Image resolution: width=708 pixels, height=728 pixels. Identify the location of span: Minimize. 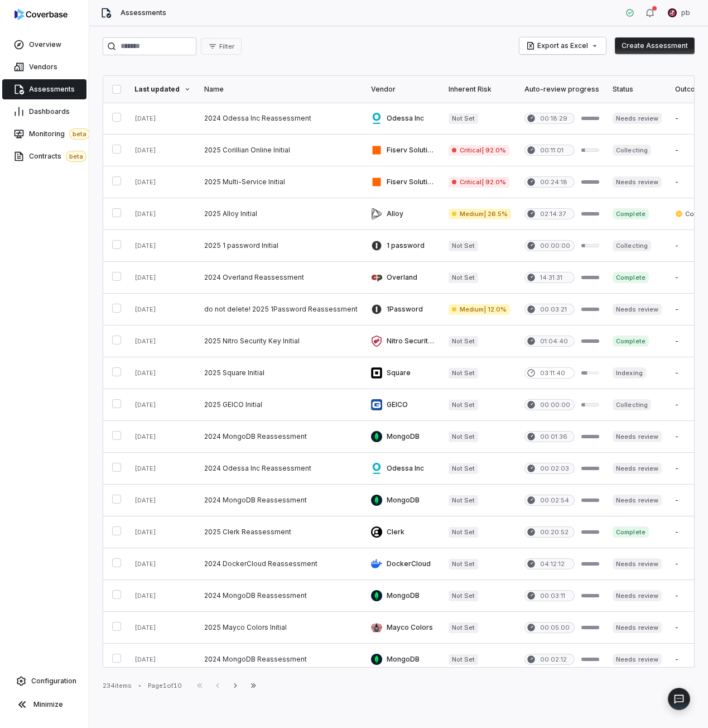
(48, 704).